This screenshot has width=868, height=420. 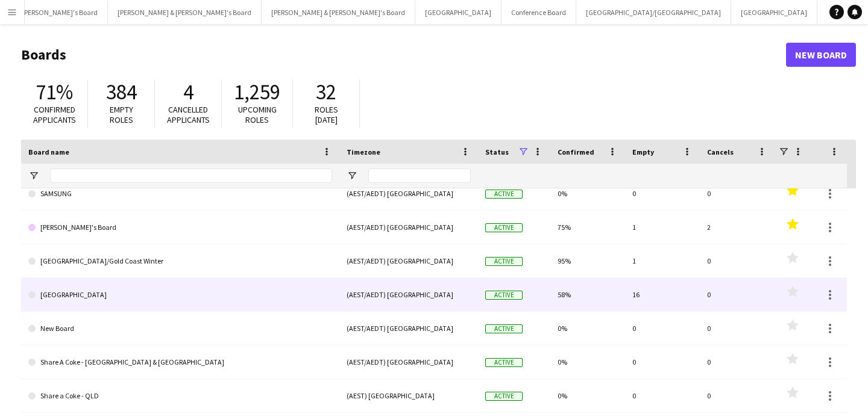 I want to click on input: Board name Filter Input, so click(x=191, y=176).